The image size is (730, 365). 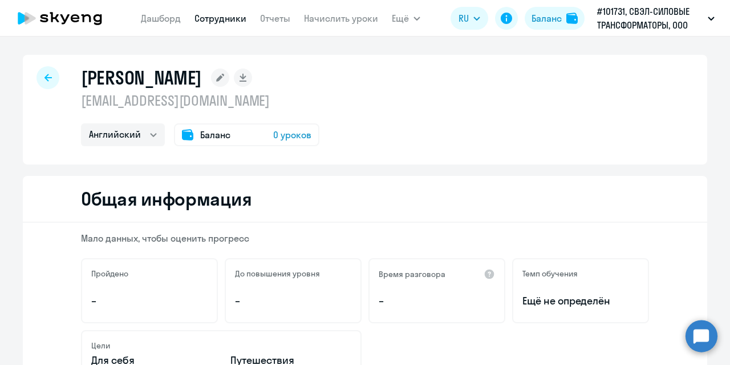 I want to click on p: #101731, СВЭЛ-СИЛОВЫЕ ТРАНСФОРМАТОРЫ, ООО, so click(x=650, y=18).